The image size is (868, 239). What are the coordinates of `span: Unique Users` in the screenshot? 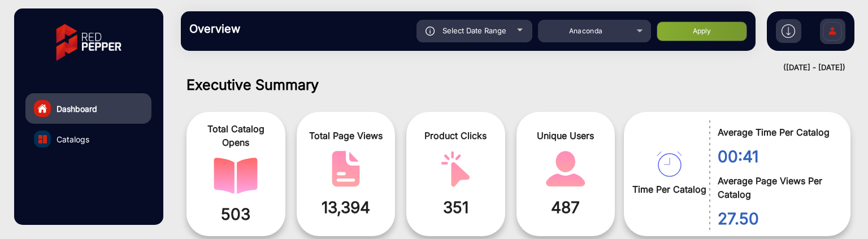 It's located at (566, 136).